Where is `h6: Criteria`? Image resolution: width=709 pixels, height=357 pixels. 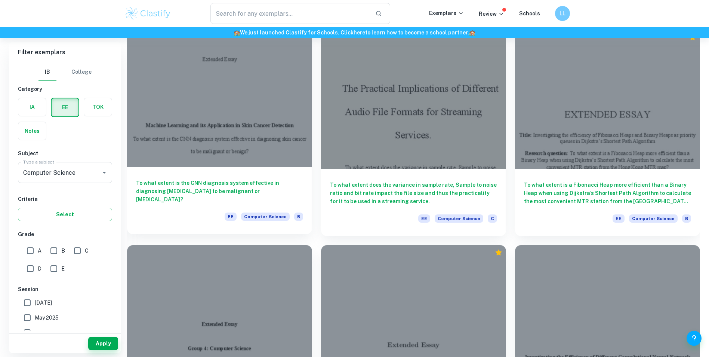
h6: Criteria is located at coordinates (65, 199).